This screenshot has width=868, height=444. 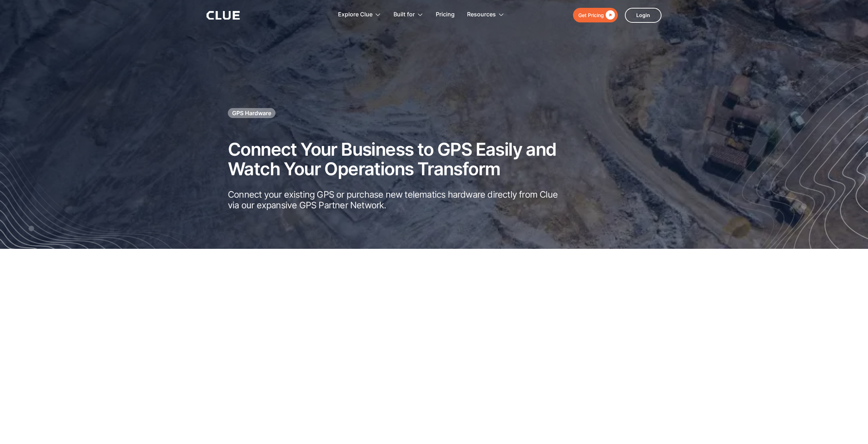 I want to click on p: Connect your existing GPS or purchase new telematics hardware directly from Clue via our expansiv..., so click(x=397, y=200).